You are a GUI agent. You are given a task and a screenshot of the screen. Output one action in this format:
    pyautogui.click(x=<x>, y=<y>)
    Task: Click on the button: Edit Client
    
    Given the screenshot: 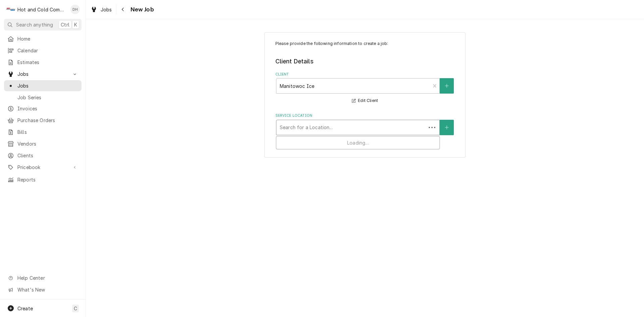 What is the action you would take?
    pyautogui.click(x=365, y=101)
    